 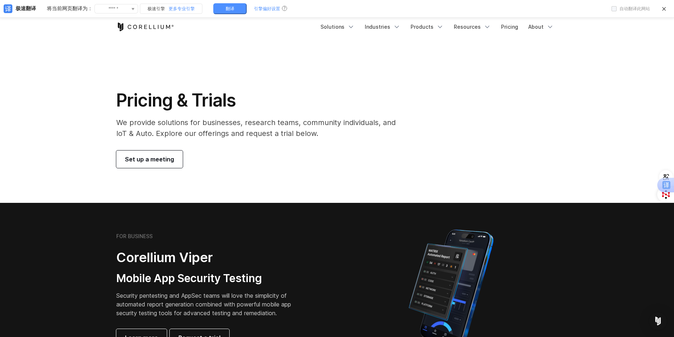 I want to click on a: Resources, so click(x=472, y=27).